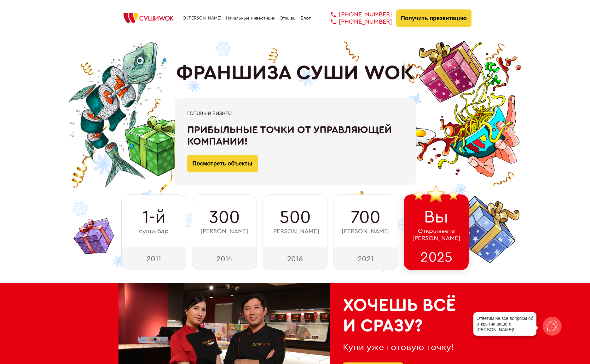 The width and height of the screenshot is (590, 364). I want to click on span: 300, so click(225, 218).